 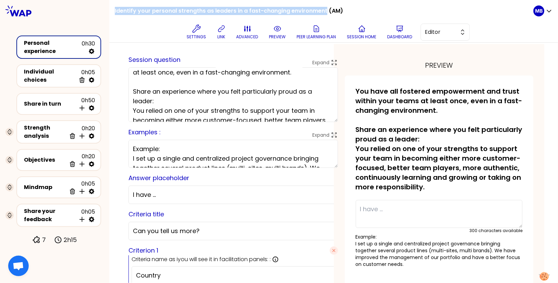 What do you see at coordinates (233, 154) in the screenshot?
I see `textarea: Example: I set up a single and centralized project governance bringing together several product l...` at bounding box center [233, 154].